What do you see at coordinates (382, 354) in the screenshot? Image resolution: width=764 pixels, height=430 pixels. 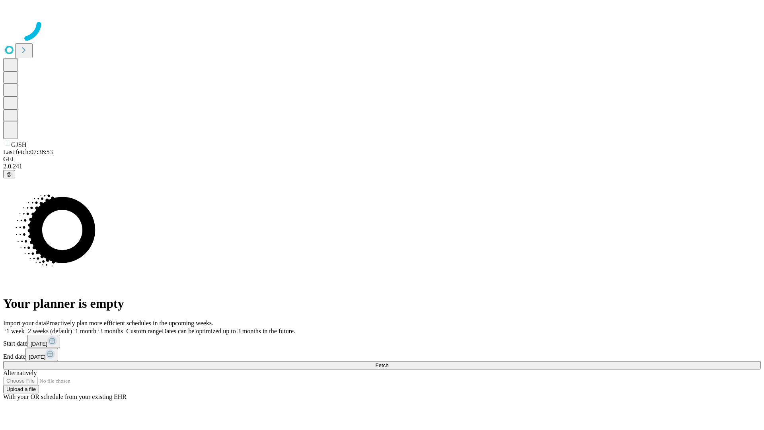 I see `div: End date` at bounding box center [382, 354].